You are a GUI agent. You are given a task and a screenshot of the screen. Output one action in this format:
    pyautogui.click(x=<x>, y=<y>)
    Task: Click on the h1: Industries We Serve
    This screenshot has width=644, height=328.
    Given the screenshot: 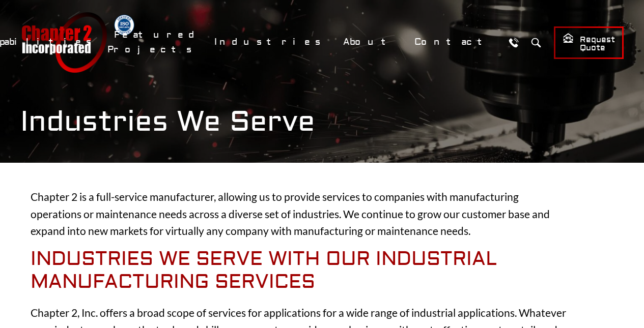 What is the action you would take?
    pyautogui.click(x=322, y=122)
    